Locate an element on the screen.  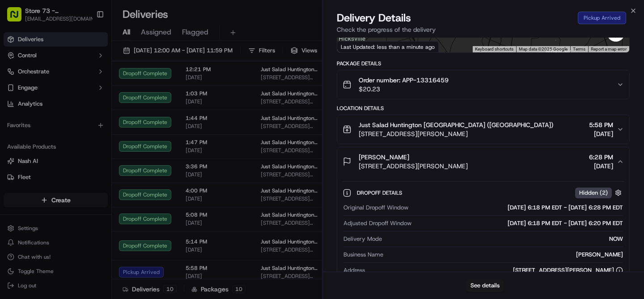
a: 💻API Documentation is located at coordinates (110, 134).